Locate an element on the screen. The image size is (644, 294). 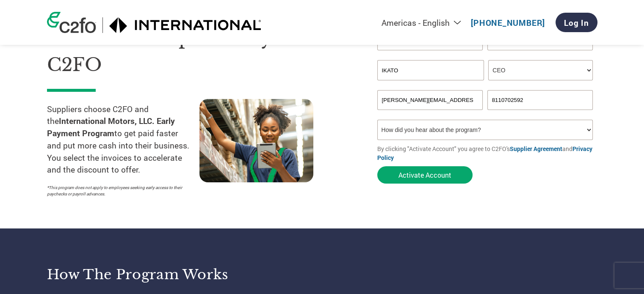
input: Invalid Email format is located at coordinates (430, 100).